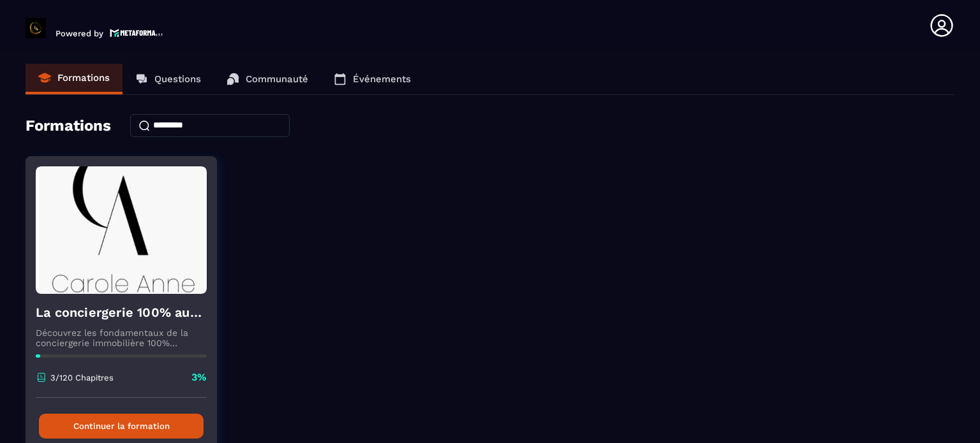 The height and width of the screenshot is (443, 980). Describe the element at coordinates (381, 79) in the screenshot. I see `p: Événements` at that location.